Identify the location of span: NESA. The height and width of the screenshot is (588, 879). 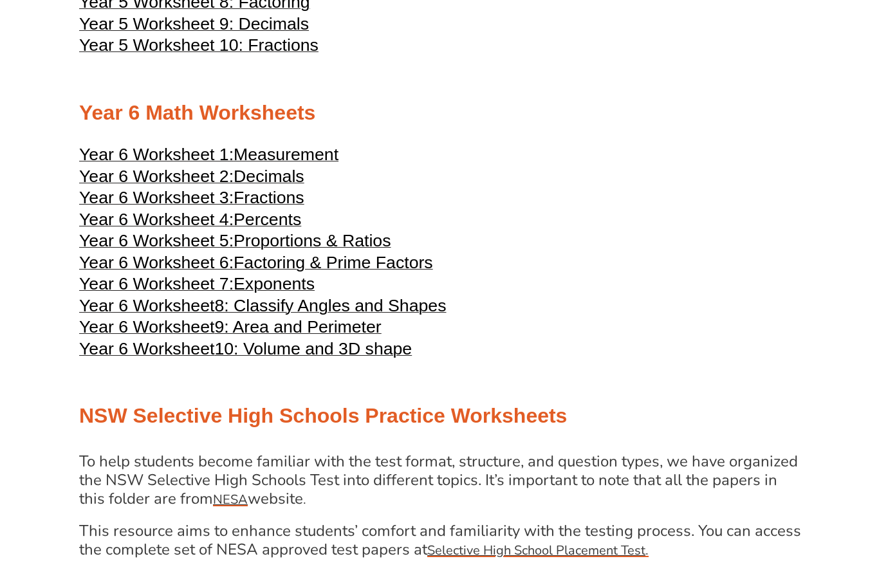
(230, 500).